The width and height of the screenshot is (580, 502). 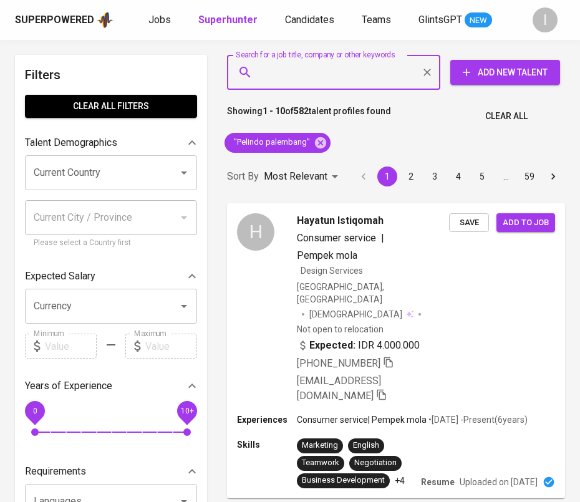 What do you see at coordinates (274, 111) in the screenshot?
I see `b: 1 - 10` at bounding box center [274, 111].